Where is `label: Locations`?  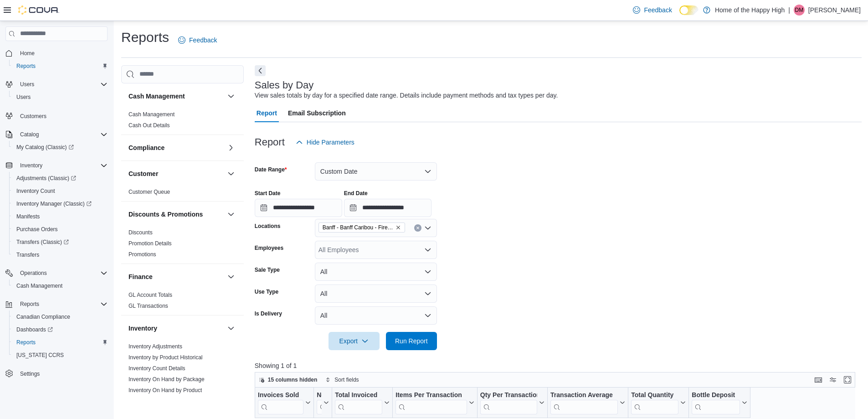
label: Locations is located at coordinates (267, 226).